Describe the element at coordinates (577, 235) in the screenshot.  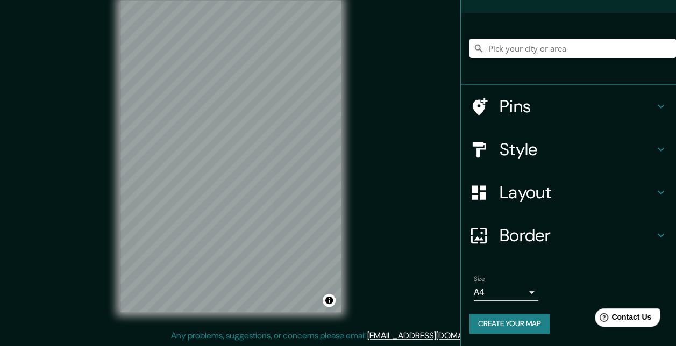
I see `h4: Border` at that location.